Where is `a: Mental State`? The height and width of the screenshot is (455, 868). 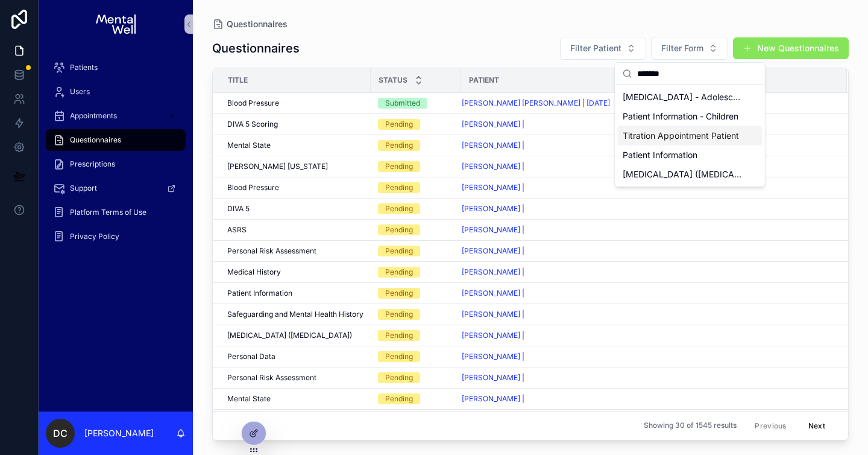
a: Mental State is located at coordinates (296, 399).